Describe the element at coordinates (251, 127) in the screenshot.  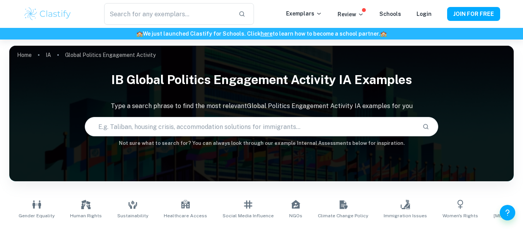
I see `input: E.g. Taliban, housing crisis, accommodation solutions for immigrants...` at that location.